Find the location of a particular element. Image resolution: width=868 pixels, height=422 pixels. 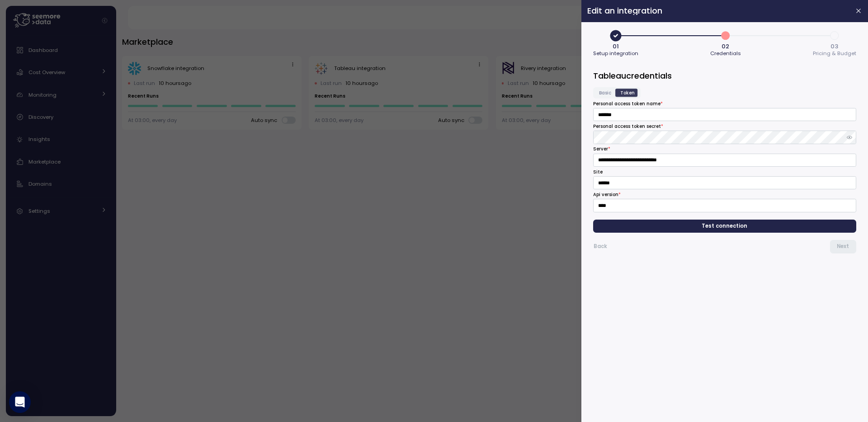

span: Token is located at coordinates (628, 93).